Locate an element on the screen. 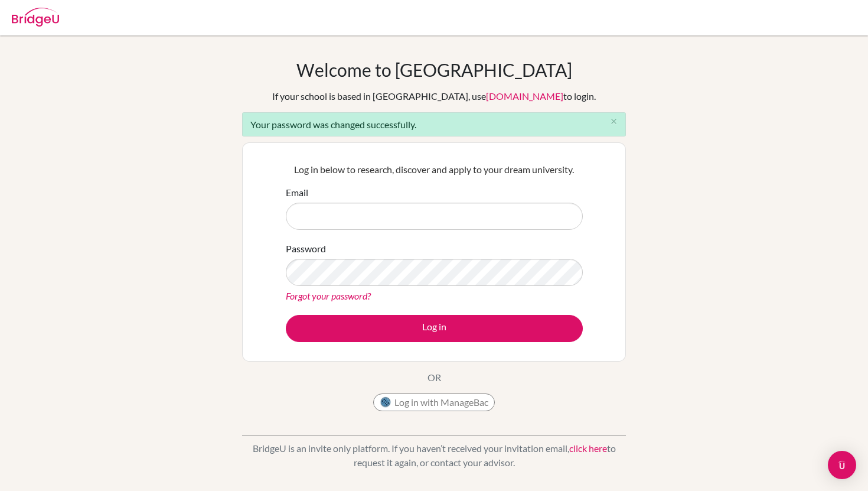 The image size is (868, 491). i: close is located at coordinates (613, 121).